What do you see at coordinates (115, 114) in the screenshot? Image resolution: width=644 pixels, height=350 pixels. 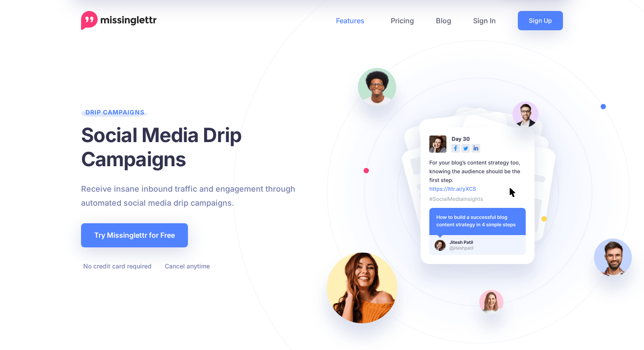 I see `span: Drip Campaigns` at bounding box center [115, 114].